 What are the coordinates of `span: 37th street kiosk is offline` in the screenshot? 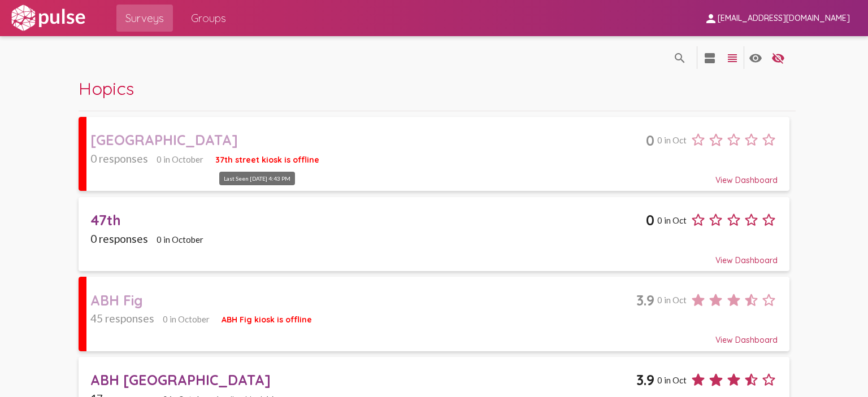 It's located at (267, 160).